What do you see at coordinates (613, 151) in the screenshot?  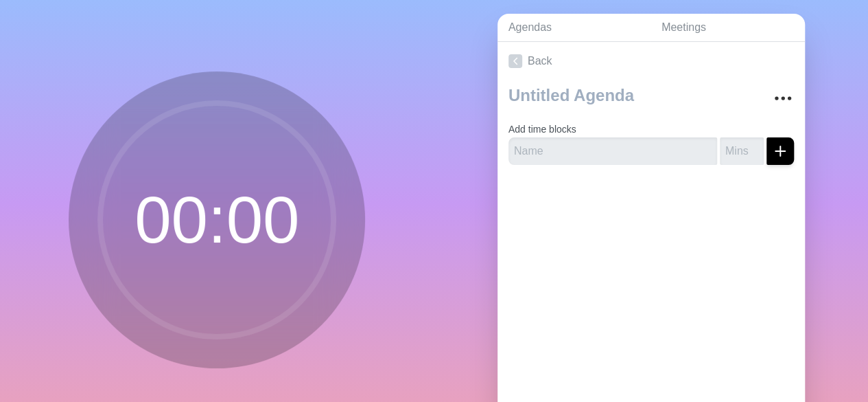 I see `input: Name` at bounding box center [613, 151].